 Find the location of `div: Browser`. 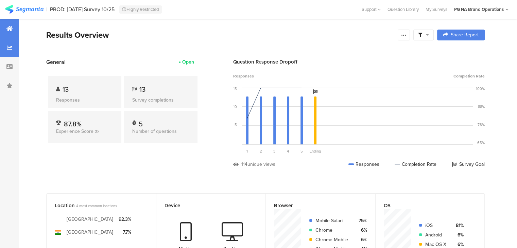

div: Browser is located at coordinates (315, 206).